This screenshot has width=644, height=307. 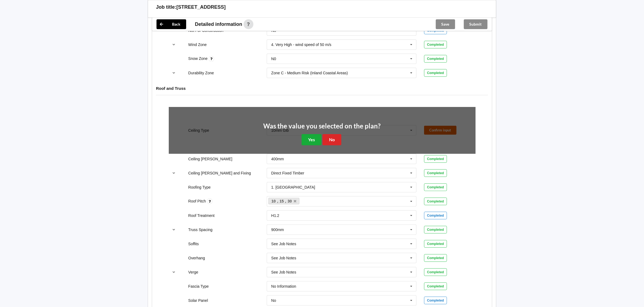 What do you see at coordinates (194, 244) in the screenshot?
I see `label: Soffits` at bounding box center [194, 244].